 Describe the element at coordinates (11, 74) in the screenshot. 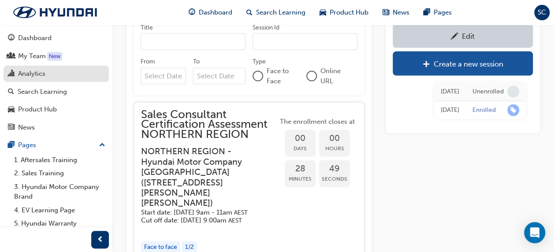

I see `span: chart-icon` at that location.